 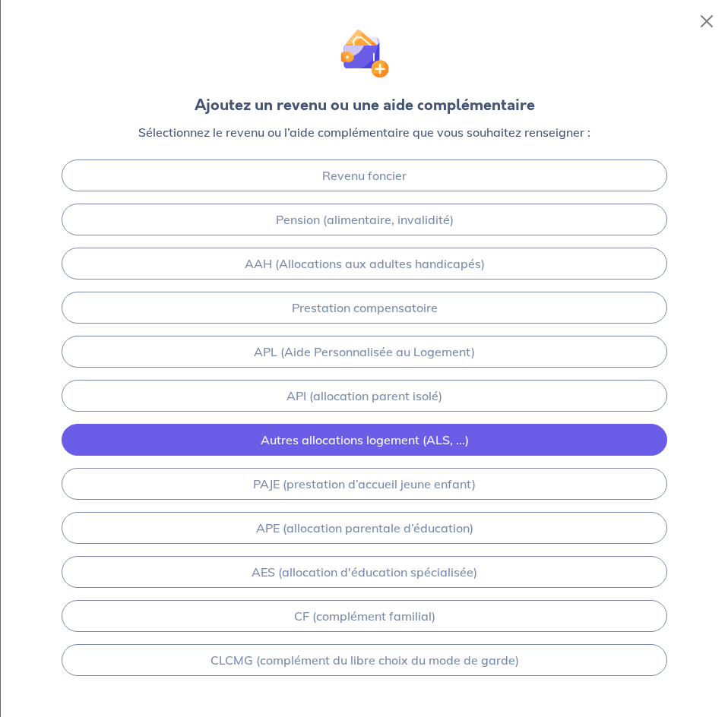 What do you see at coordinates (365, 106) in the screenshot?
I see `div: Ajoutez un revenu ou une aide complémentaire` at bounding box center [365, 106].